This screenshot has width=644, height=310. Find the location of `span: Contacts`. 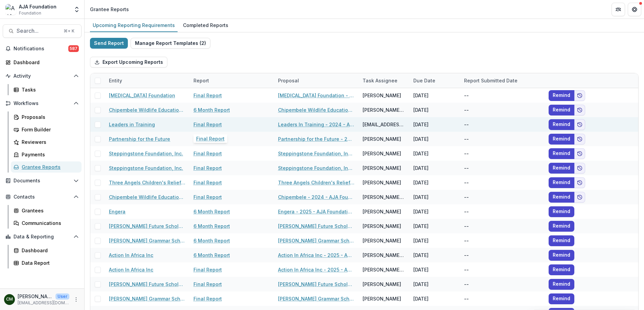

span: Contacts is located at coordinates (42, 197).